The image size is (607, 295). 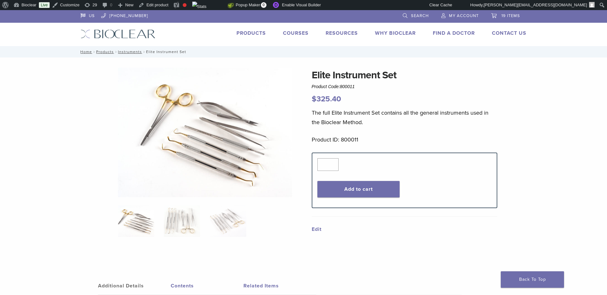 I want to click on a: Instruments, so click(x=130, y=52).